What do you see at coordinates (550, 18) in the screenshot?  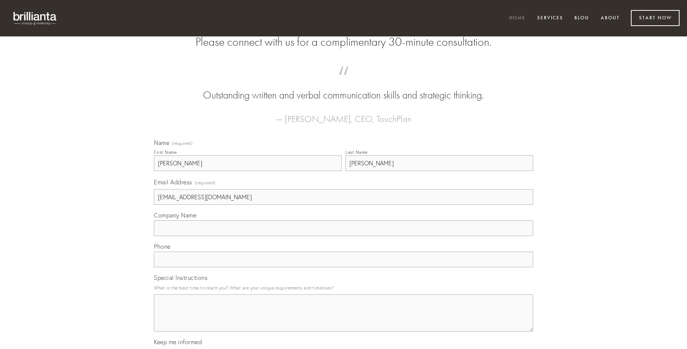 I see `a: Services` at bounding box center [550, 18].